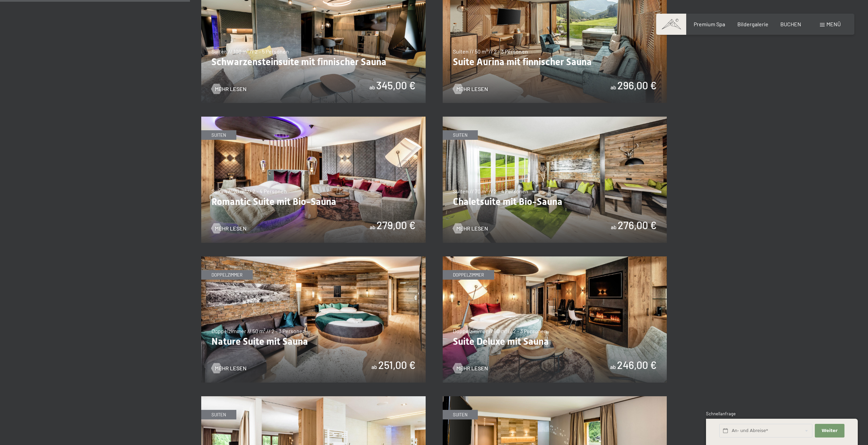  Describe the element at coordinates (721, 414) in the screenshot. I see `span: Schnellanfrage` at that location.